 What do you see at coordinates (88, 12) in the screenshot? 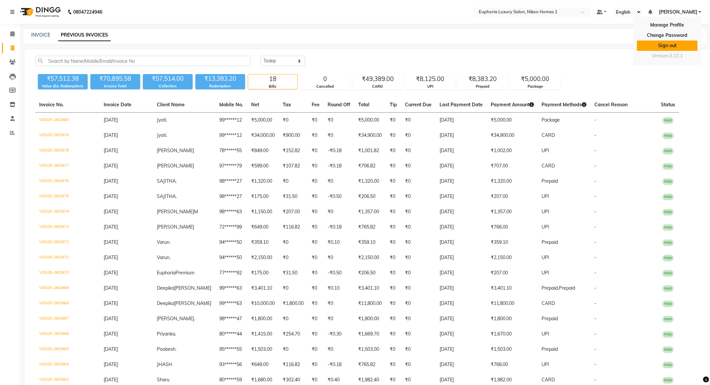
I see `b: 08047224946` at bounding box center [88, 12].